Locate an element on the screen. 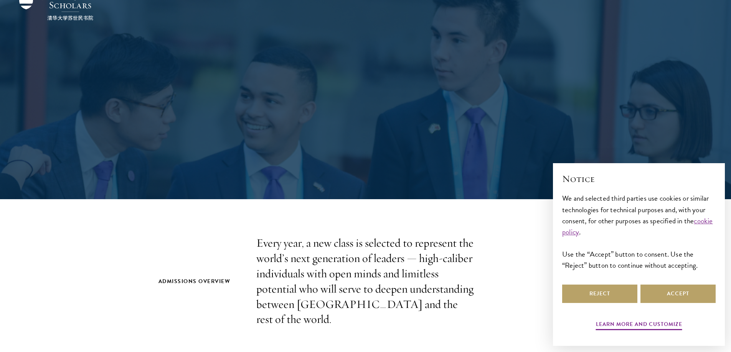  button: Reject is located at coordinates (599, 294).